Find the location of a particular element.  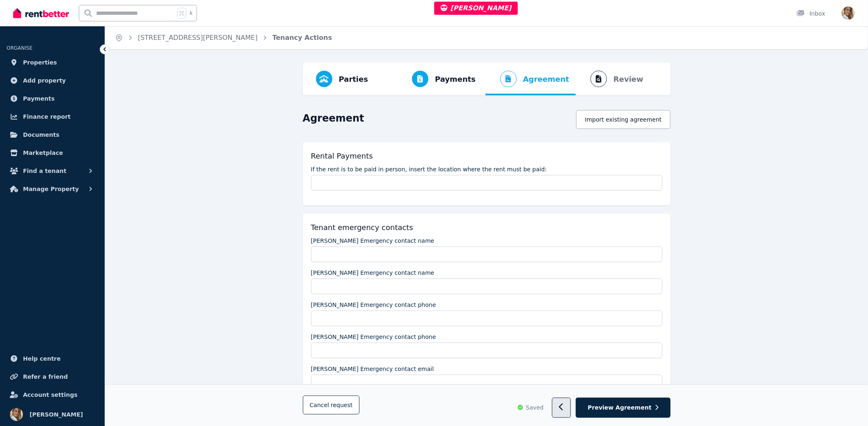

a: Tenancy Actions is located at coordinates (302, 37).